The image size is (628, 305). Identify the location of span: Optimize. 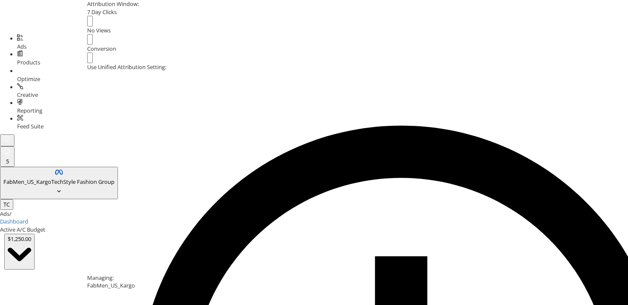
(29, 79).